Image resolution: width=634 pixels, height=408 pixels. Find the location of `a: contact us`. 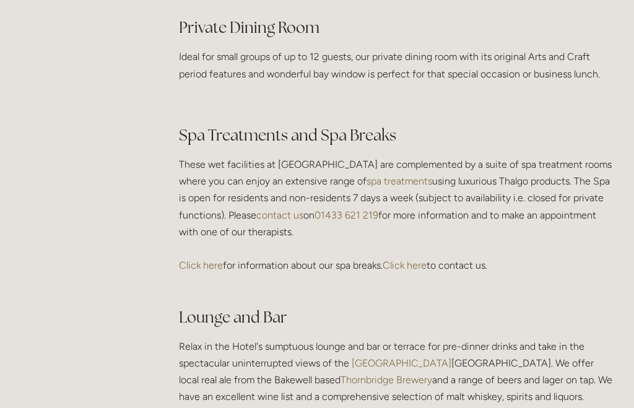

a: contact us is located at coordinates (280, 216).